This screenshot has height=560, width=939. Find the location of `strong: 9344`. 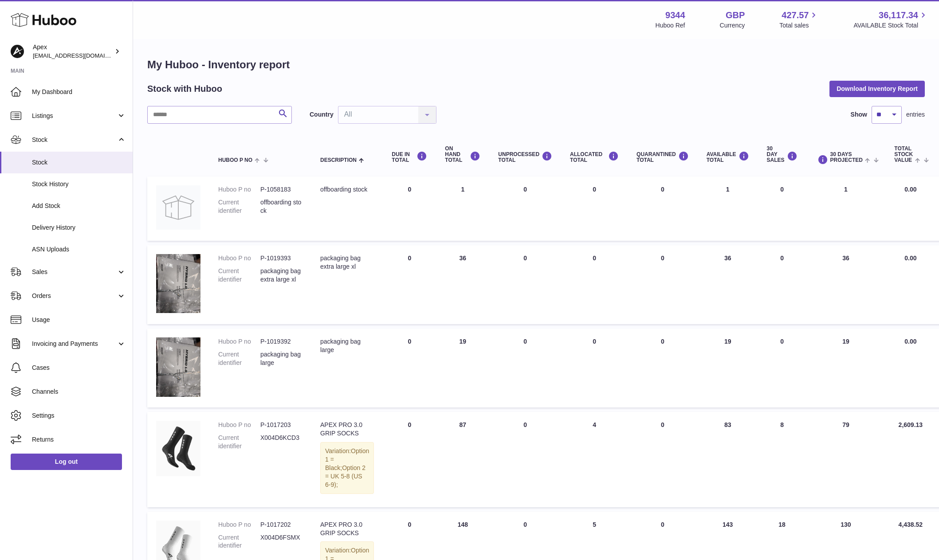

strong: 9344 is located at coordinates (675, 15).